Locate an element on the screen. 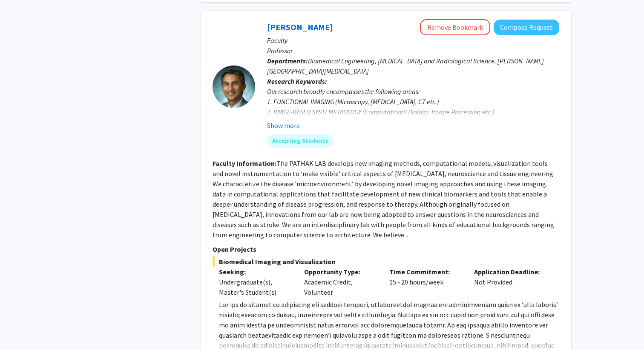  div: Not Provided is located at coordinates (511, 282).